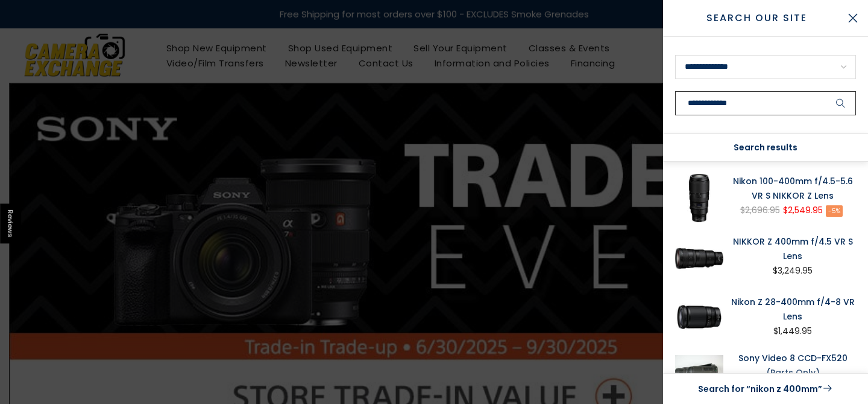  What do you see at coordinates (835, 211) in the screenshot?
I see `span: -5%` at bounding box center [835, 211].